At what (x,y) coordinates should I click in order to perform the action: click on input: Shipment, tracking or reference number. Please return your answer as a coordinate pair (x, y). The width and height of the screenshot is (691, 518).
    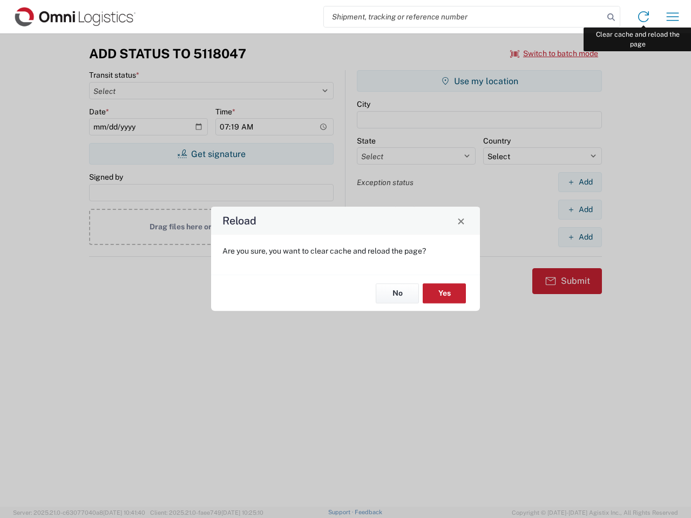
    Looking at the image, I should click on (463, 17).